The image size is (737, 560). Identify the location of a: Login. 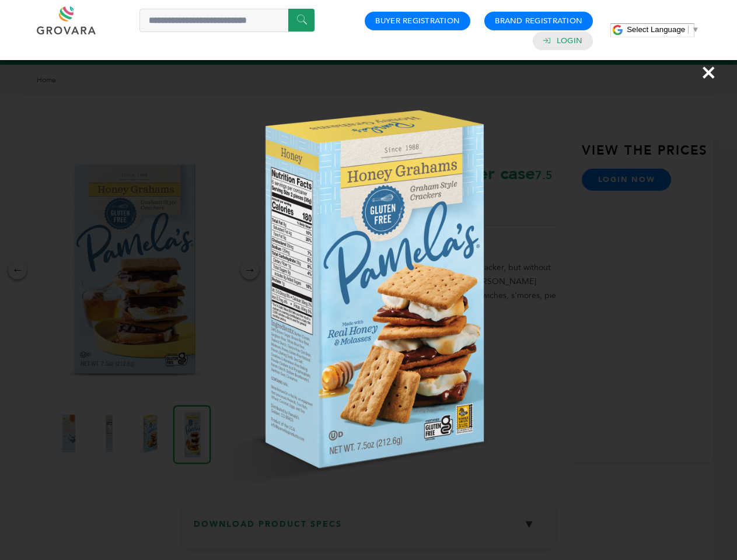
(570, 41).